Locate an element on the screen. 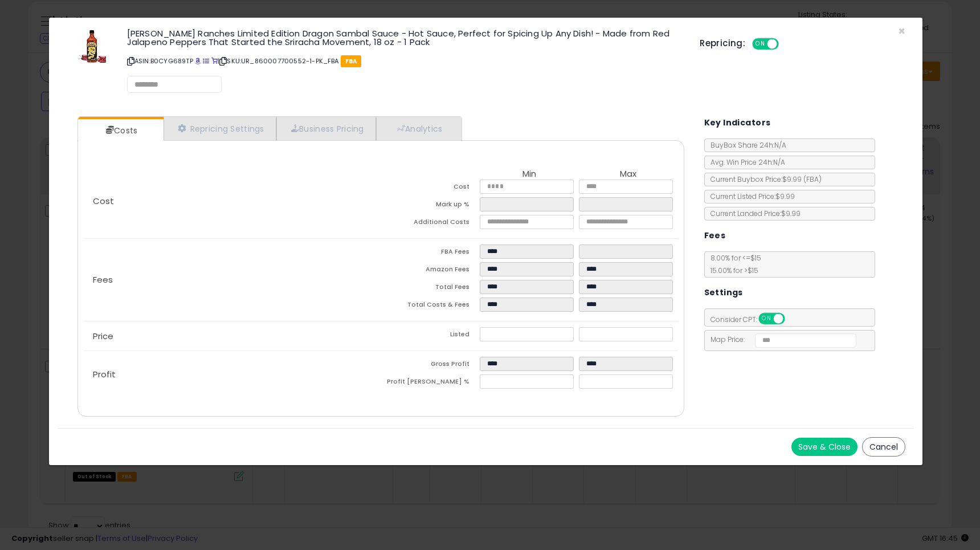 Image resolution: width=980 pixels, height=550 pixels. td: Gross Profit is located at coordinates (430, 366).